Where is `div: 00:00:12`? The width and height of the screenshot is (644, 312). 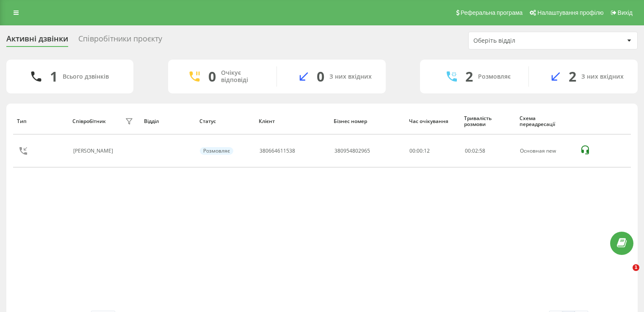
div: 00:00:12 is located at coordinates (432, 151).